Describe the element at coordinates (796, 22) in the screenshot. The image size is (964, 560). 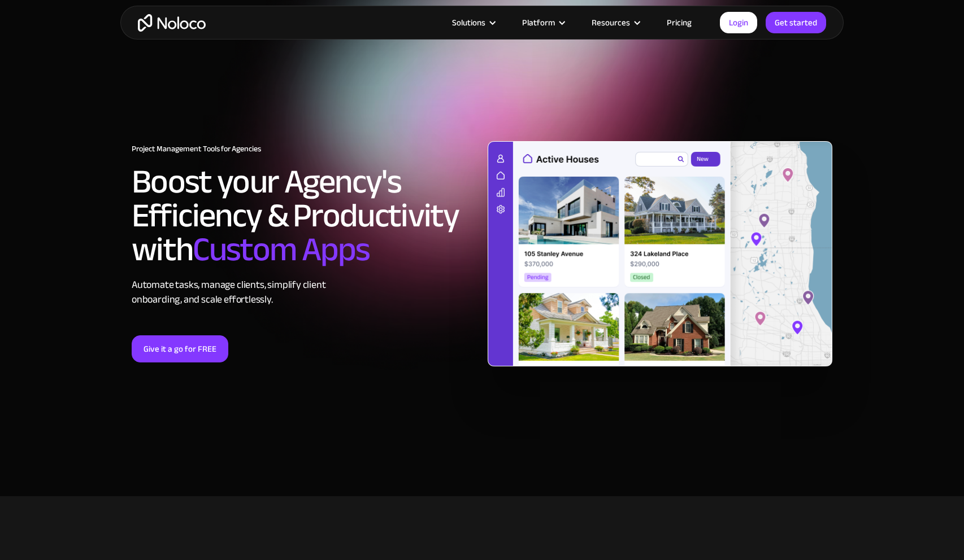
I see `a: Get started` at that location.